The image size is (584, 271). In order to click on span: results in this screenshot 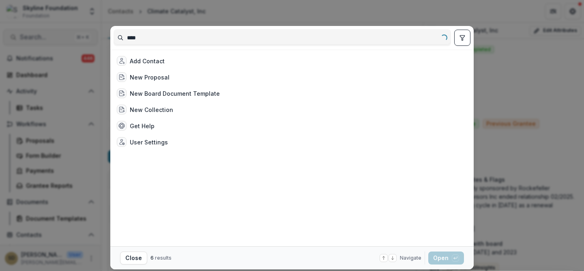, I will do `click(163, 258)`.